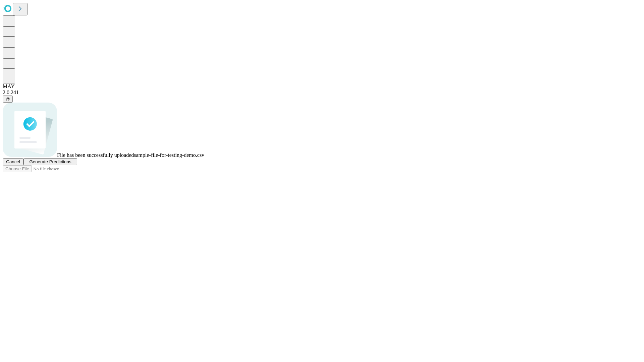  I want to click on div: 2.0.241, so click(322, 92).